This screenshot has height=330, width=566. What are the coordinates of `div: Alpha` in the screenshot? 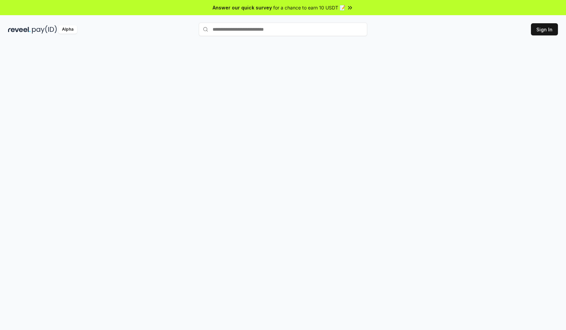 It's located at (68, 29).